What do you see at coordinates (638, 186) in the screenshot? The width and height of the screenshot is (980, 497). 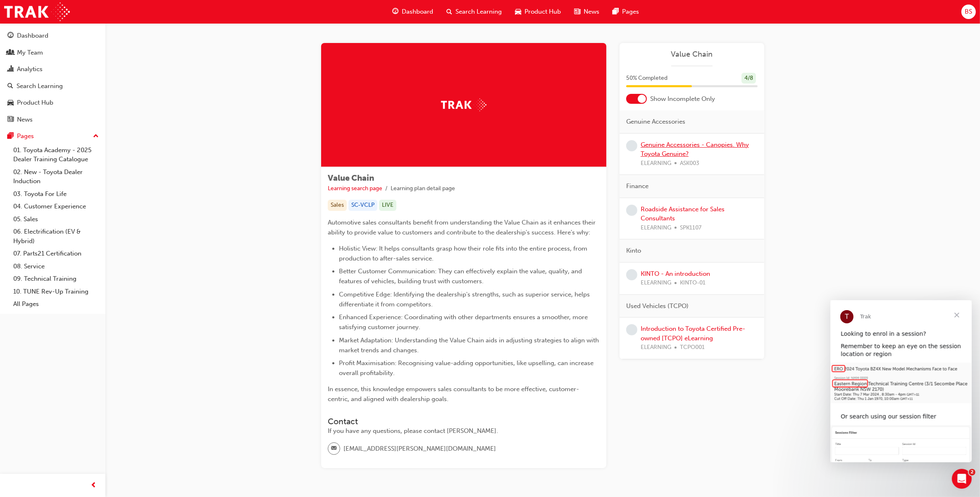 I see `span: Finance` at bounding box center [638, 186].